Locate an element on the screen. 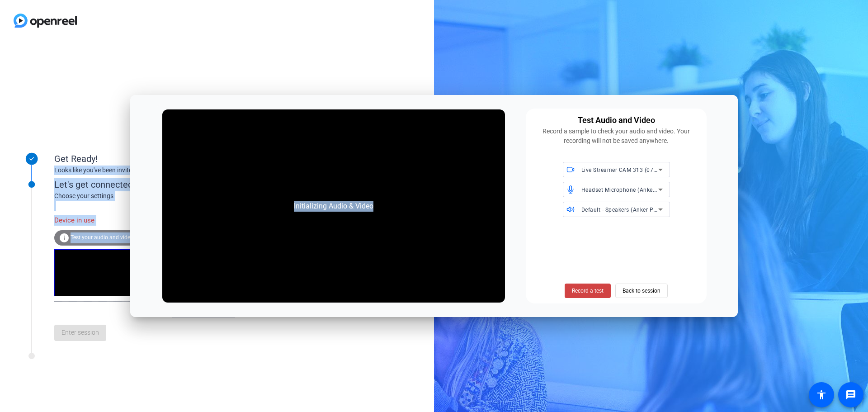  span: Test your audio and video is located at coordinates (102, 238).